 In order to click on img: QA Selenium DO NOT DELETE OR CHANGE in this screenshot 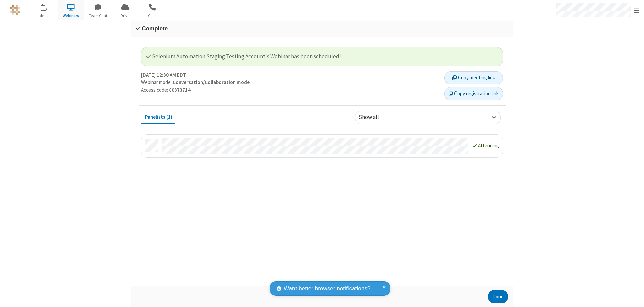, I will do `click(15, 10)`.